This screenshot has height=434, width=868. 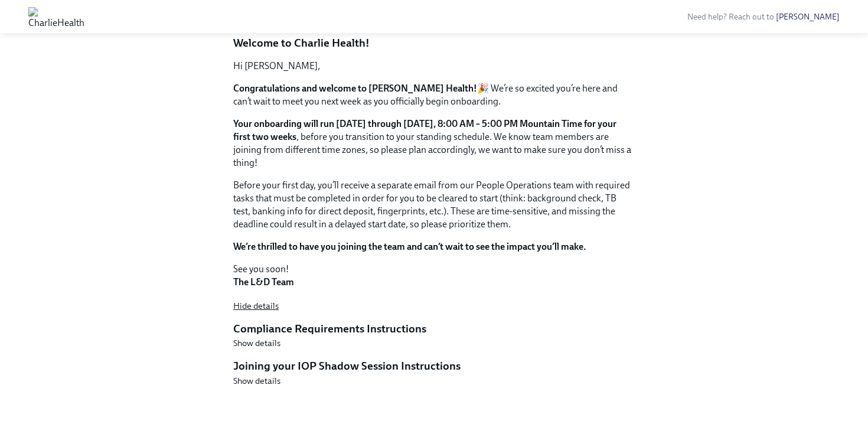 What do you see at coordinates (410, 246) in the screenshot?
I see `strong: We’re thrilled to have you joining the team and can’t wait to see the impact you’ll make.` at bounding box center [410, 246].